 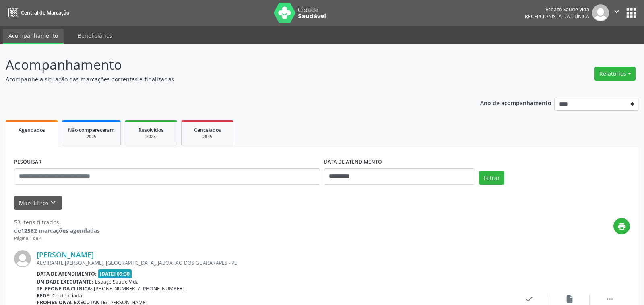 What do you see at coordinates (622, 226) in the screenshot?
I see `i: print` at bounding box center [622, 226].